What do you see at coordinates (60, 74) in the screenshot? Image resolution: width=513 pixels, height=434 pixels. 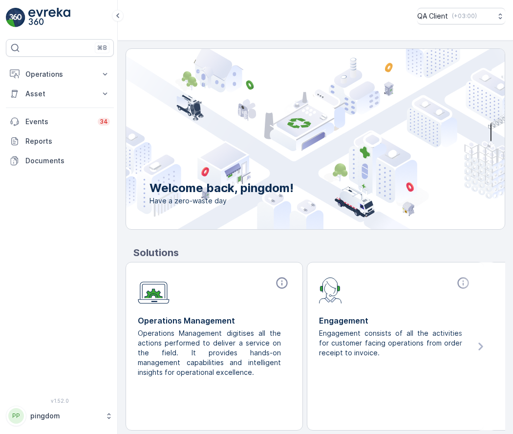 I see `p: Operations` at bounding box center [60, 74].